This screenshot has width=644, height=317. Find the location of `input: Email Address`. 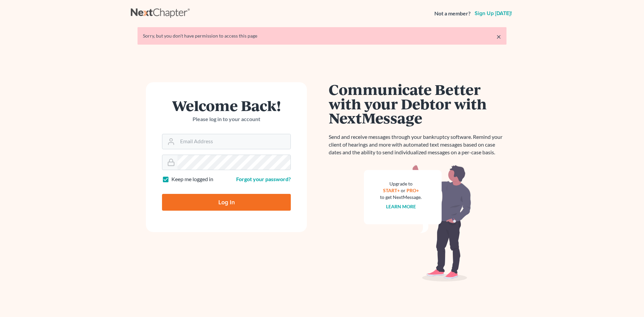

input: Email Address is located at coordinates (234, 141).